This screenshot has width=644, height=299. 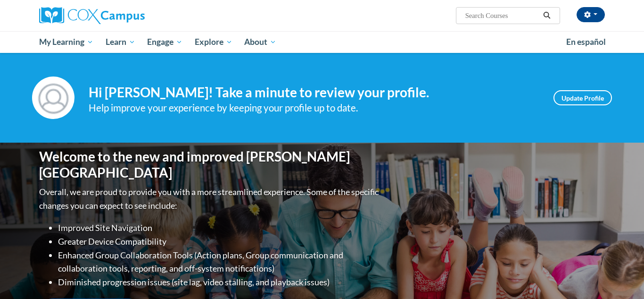 What do you see at coordinates (66, 42) in the screenshot?
I see `span: My Learning` at bounding box center [66, 42].